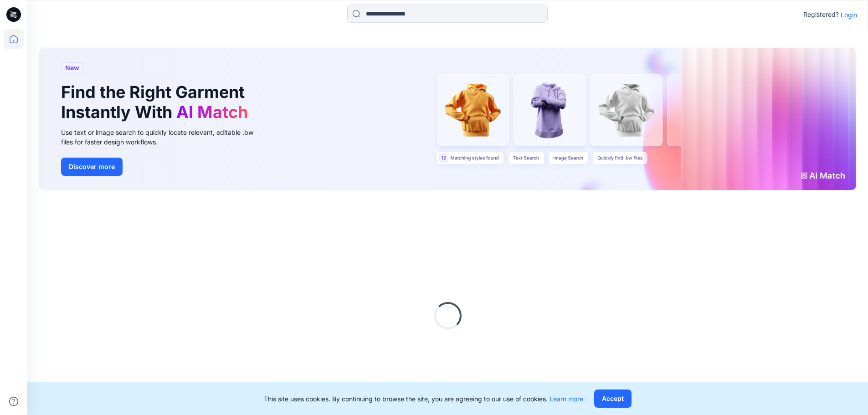 This screenshot has width=868, height=415. What do you see at coordinates (566, 398) in the screenshot?
I see `a: Learn more` at bounding box center [566, 398].